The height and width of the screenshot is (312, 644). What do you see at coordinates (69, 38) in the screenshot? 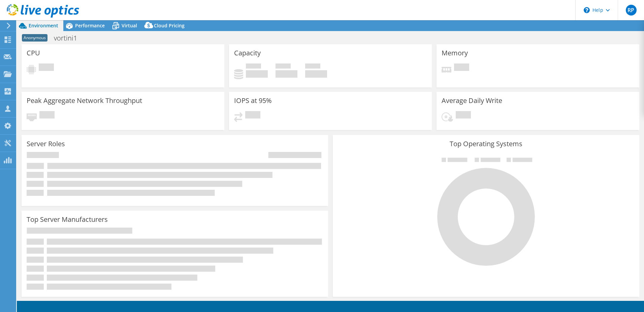
I see `h1: vortini1` at bounding box center [69, 38].